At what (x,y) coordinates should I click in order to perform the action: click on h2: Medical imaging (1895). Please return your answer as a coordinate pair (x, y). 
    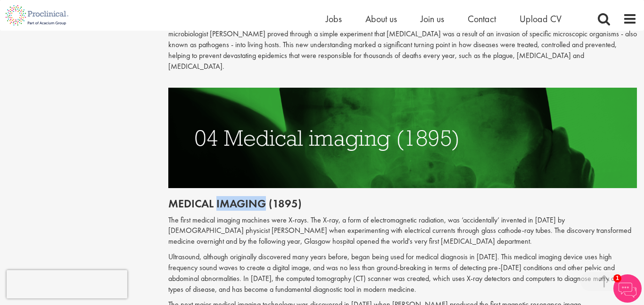
    Looking at the image, I should click on (402, 204).